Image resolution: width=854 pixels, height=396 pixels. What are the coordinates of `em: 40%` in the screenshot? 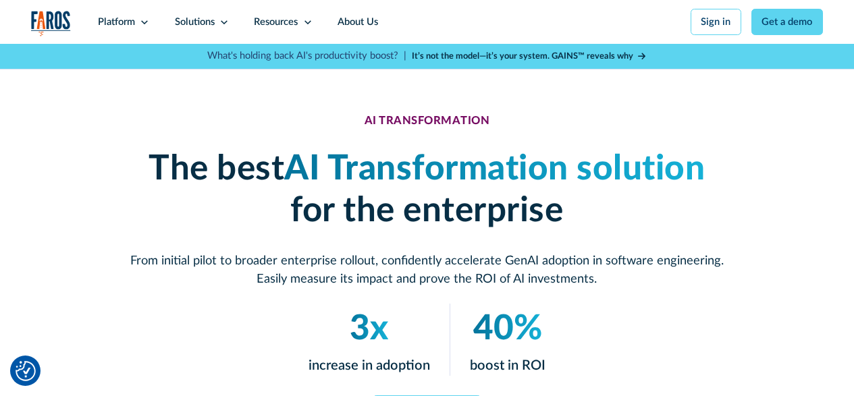 It's located at (508, 328).